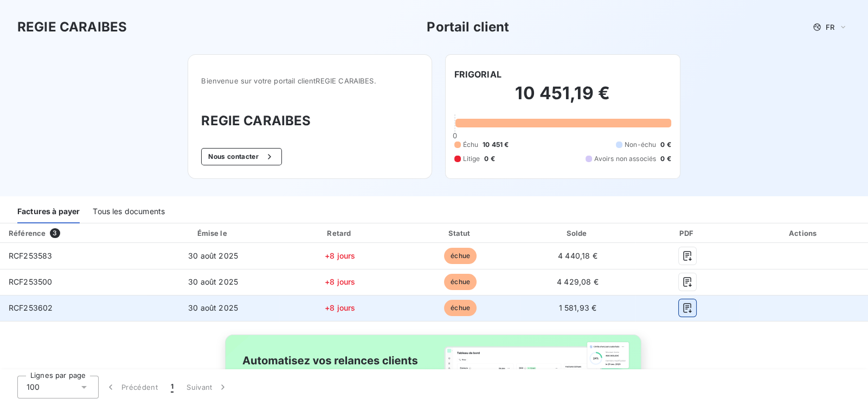 The image size is (868, 405). Describe the element at coordinates (131, 387) in the screenshot. I see `button: Précédent` at that location.